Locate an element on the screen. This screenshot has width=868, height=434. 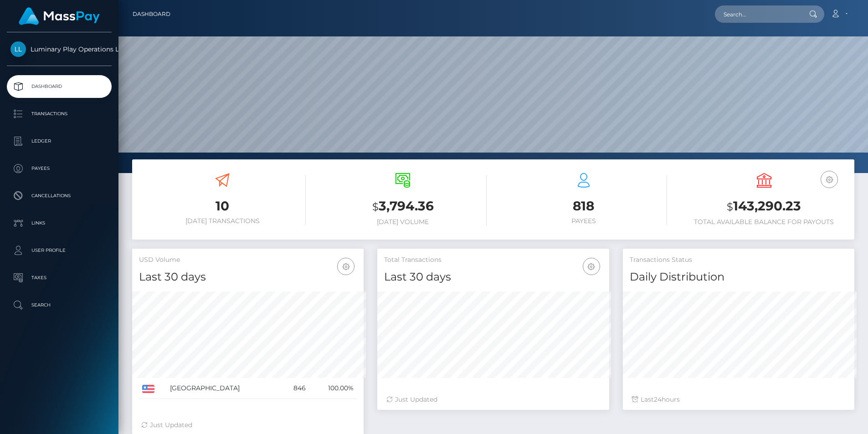
p: User Profile is located at coordinates (59, 250).